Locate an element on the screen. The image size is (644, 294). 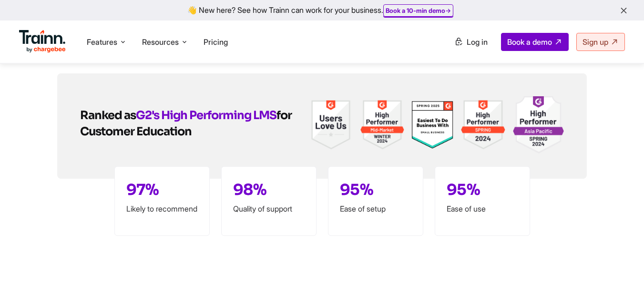
span: 98% is located at coordinates (250, 189).